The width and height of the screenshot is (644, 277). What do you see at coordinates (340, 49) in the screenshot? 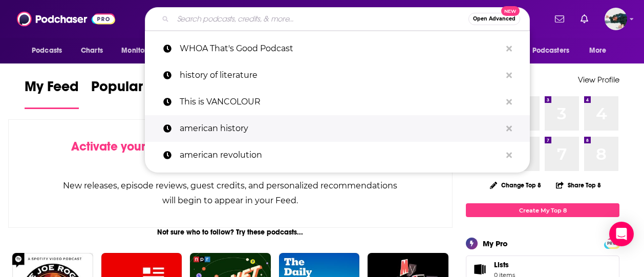
I see `p: WHOA That's Good Podcast` at bounding box center [340, 49].